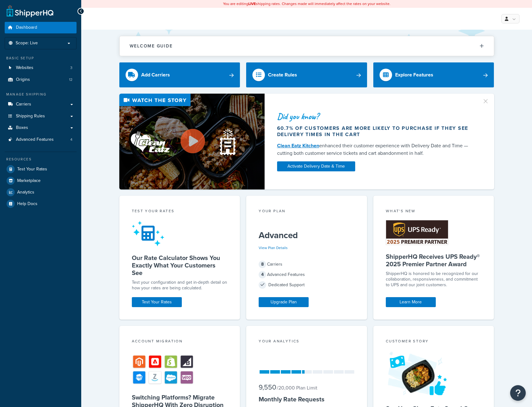  What do you see at coordinates (26, 192) in the screenshot?
I see `span: Analytics` at bounding box center [26, 192].